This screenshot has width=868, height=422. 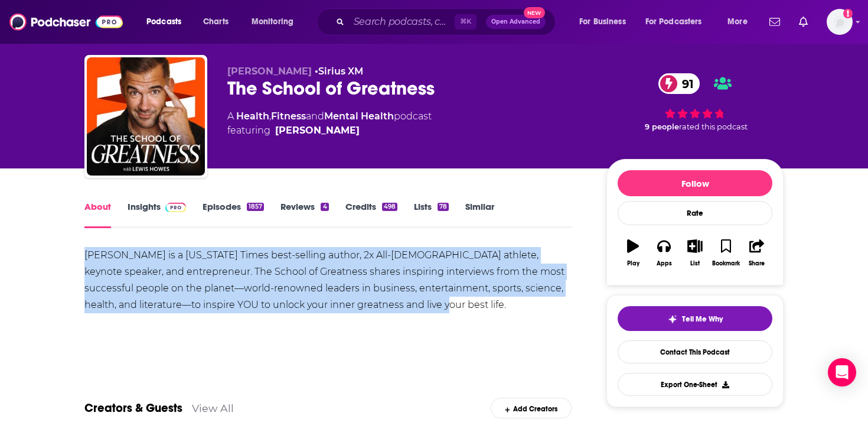 What do you see at coordinates (674, 22) in the screenshot?
I see `span: For Podcasters` at bounding box center [674, 22].